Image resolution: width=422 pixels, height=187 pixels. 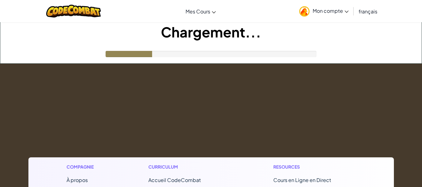 What do you see at coordinates (189, 167) in the screenshot?
I see `h1: Curriculum` at bounding box center [189, 167].